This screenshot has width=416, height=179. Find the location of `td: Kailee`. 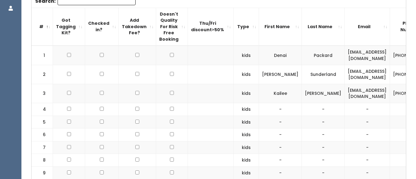

td: Kailee is located at coordinates (280, 93).